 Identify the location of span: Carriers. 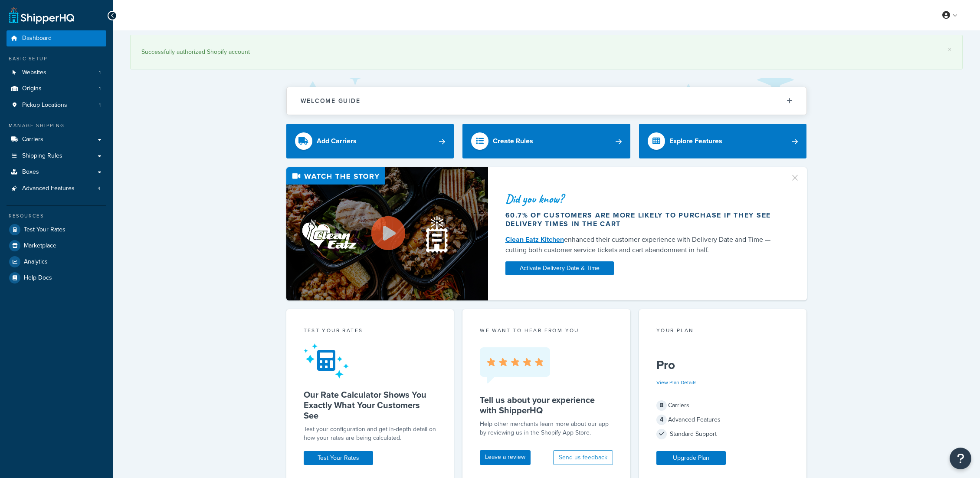
(33, 139).